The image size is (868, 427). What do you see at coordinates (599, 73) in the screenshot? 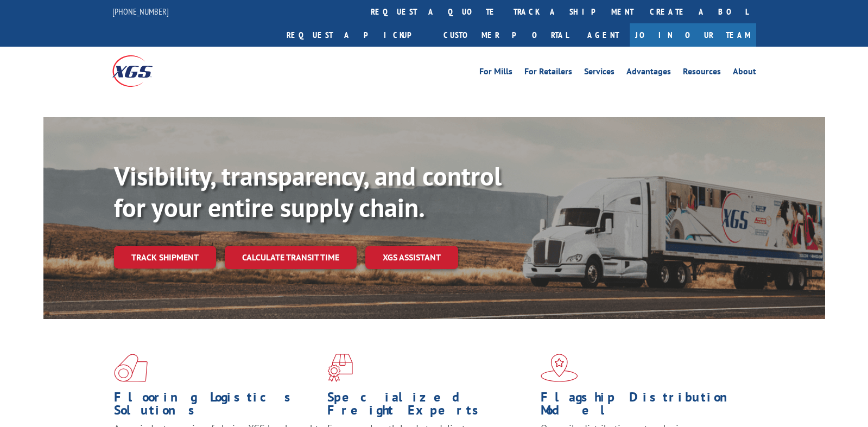
I see `a: Services` at bounding box center [599, 73].